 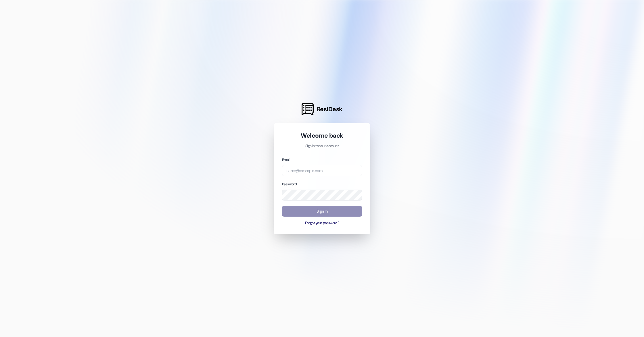 What do you see at coordinates (307, 109) in the screenshot?
I see `img: ResiDesk Logo` at bounding box center [307, 109].